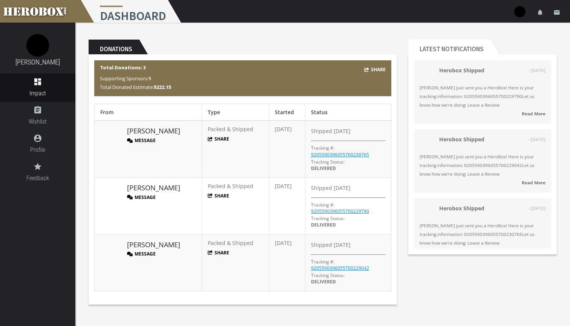 This screenshot has width=570, height=326. I want to click on i: notifications, so click(540, 12).